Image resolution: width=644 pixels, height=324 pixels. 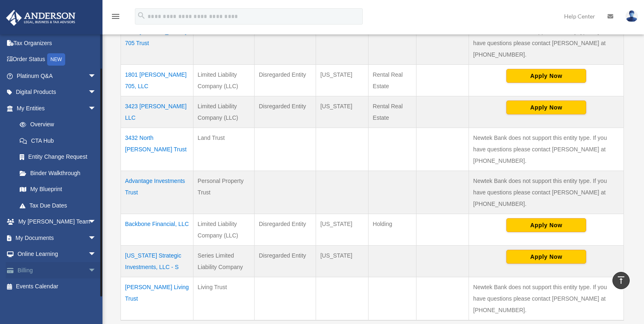 What do you see at coordinates (57, 59) in the screenshot?
I see `a: Order StatusNEW` at bounding box center [57, 59].